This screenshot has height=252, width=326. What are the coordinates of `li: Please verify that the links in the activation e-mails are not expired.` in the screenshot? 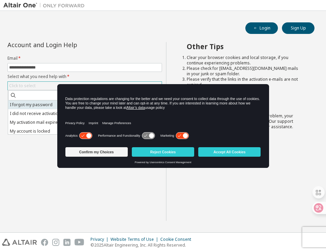 It's located at (245, 82).